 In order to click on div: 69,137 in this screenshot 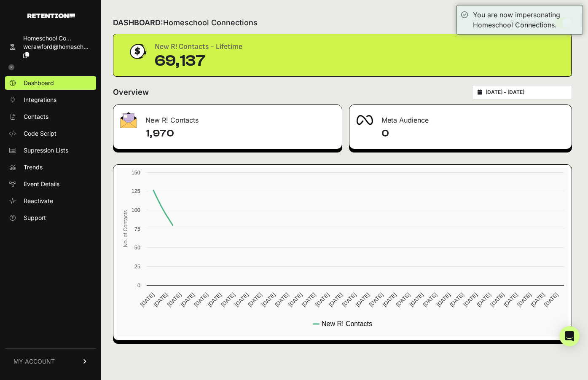, I will do `click(199, 61)`.